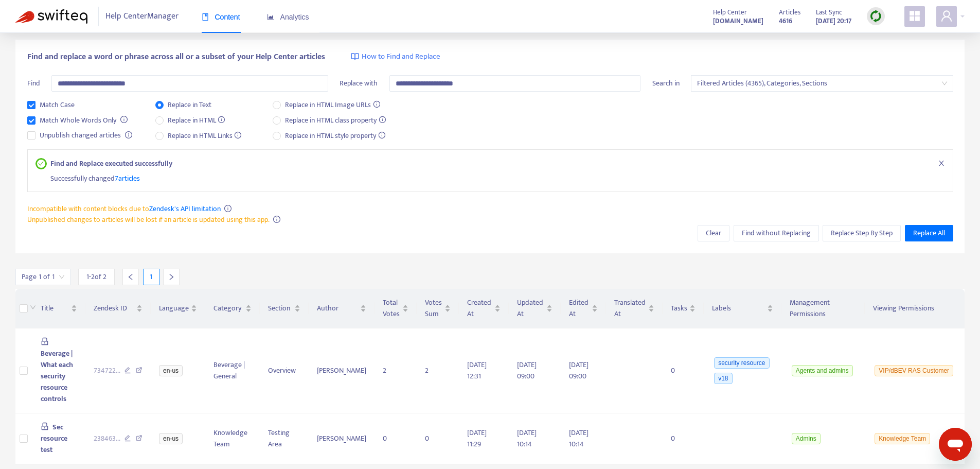  I want to click on button: Replace All, so click(929, 233).